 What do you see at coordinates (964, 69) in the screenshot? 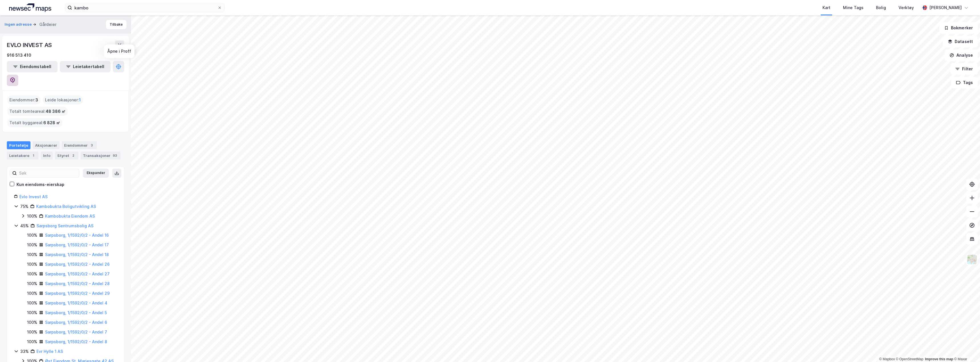
I see `button: Filter` at bounding box center [964, 69].